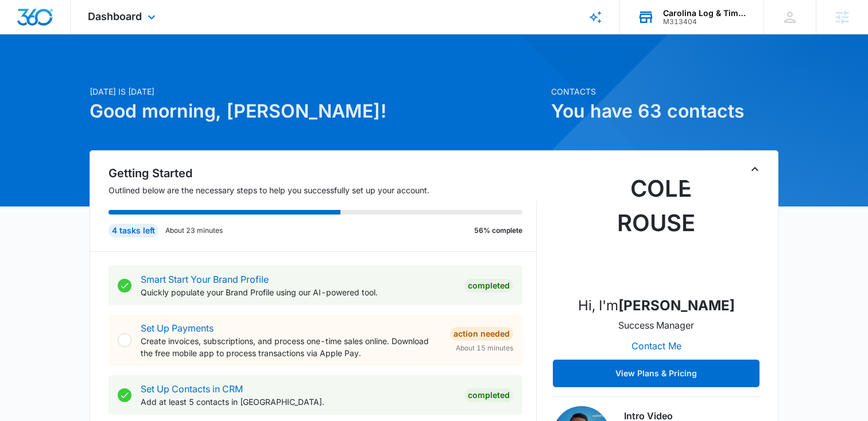 Image resolution: width=868 pixels, height=421 pixels. I want to click on p: 56% complete, so click(498, 231).